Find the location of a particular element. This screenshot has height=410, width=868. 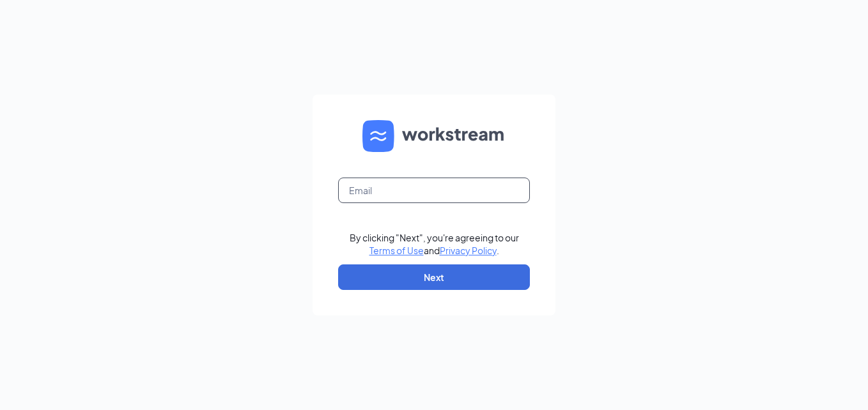

div: By clicking "Next", you're agreeing to our and . is located at coordinates (434, 244).